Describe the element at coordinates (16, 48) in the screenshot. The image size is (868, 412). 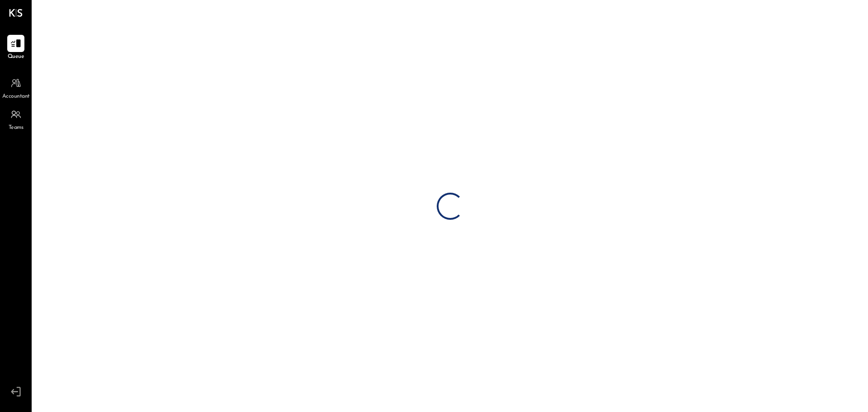
I see `a: Queue` at that location.